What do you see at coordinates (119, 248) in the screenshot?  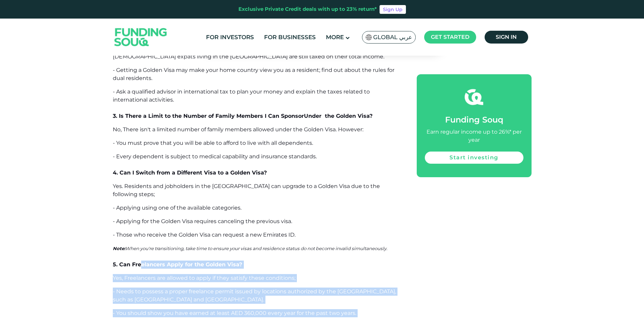 I see `span: Note:` at bounding box center [119, 248].